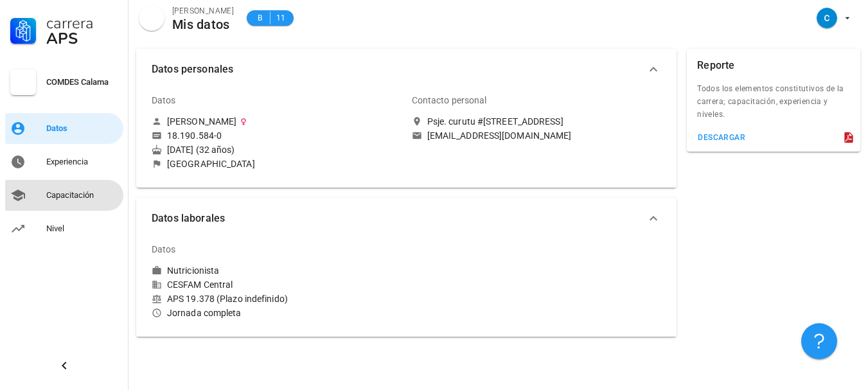 This screenshot has width=868, height=390. I want to click on div: Carrera, so click(82, 23).